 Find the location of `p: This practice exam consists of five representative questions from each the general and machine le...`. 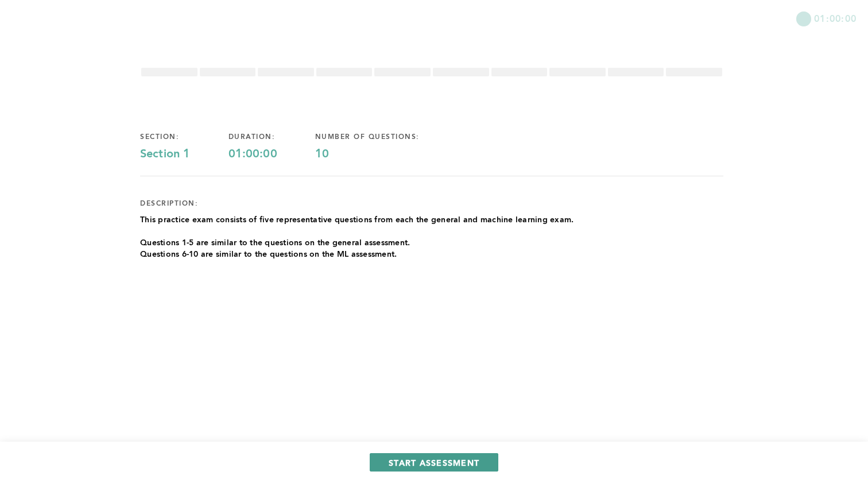

p: This practice exam consists of five representative questions from each the general and machine le... is located at coordinates (357, 220).